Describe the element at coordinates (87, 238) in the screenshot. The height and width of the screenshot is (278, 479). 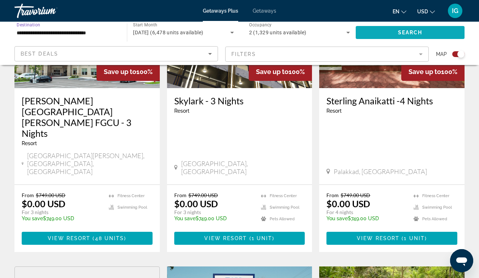
I see `a: View Resort(48 units)` at that location.